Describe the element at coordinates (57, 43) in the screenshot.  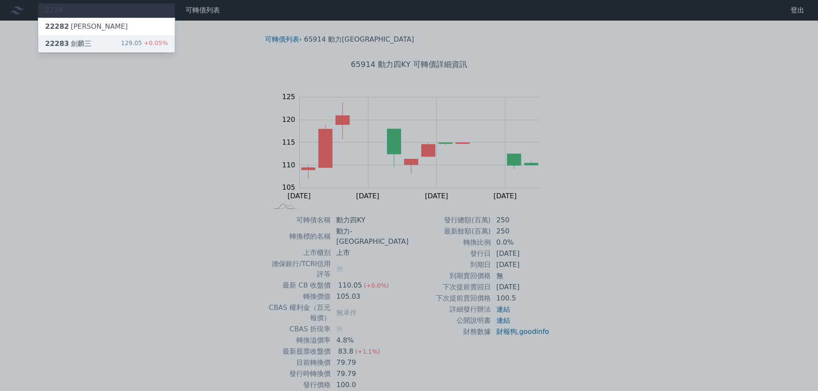
I see `span: 22283` at that location.